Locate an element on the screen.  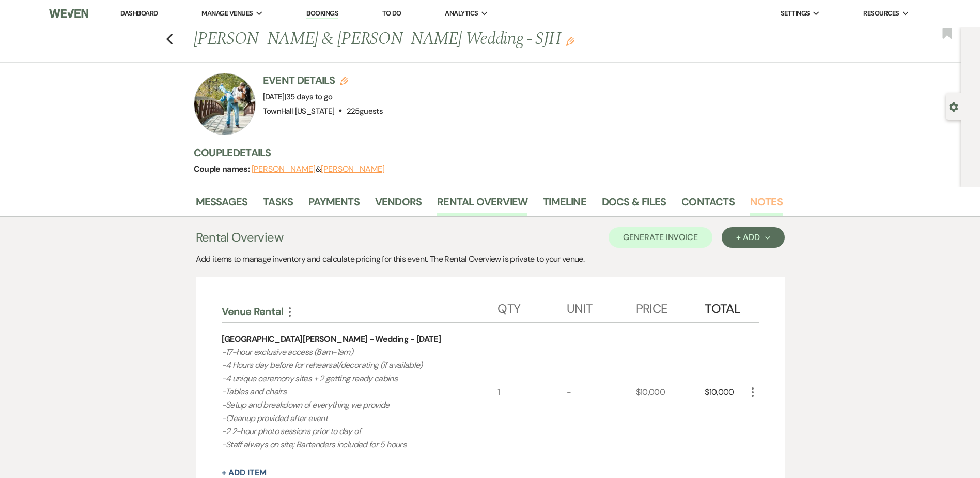
h3: Event Details is located at coordinates (323, 81).